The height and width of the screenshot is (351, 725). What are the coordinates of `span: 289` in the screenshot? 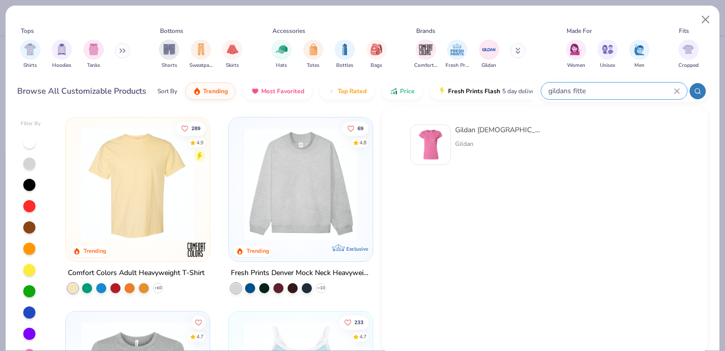 It's located at (196, 128).